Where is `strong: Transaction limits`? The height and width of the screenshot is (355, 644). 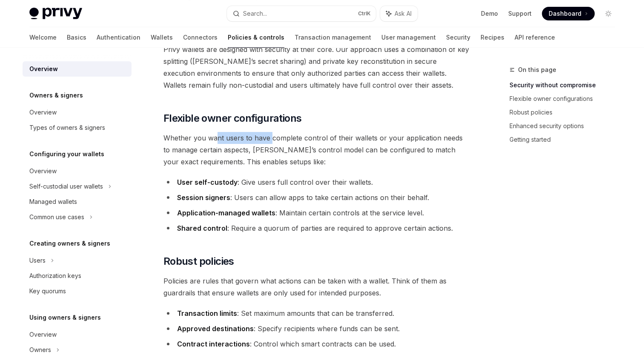
strong: Transaction limits is located at coordinates (207, 313).